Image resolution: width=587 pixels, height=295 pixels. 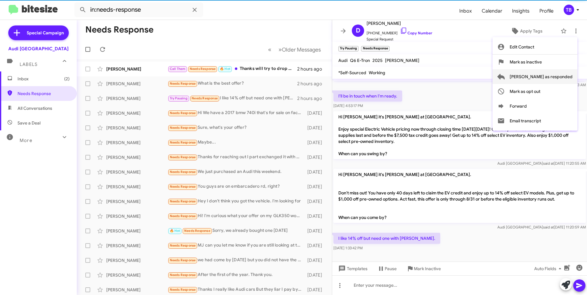 What do you see at coordinates (525, 92) in the screenshot?
I see `span: Mark as opt out` at bounding box center [525, 92].